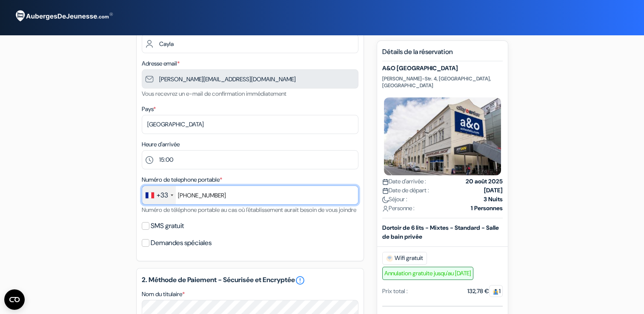 The height and width of the screenshot is (314, 644). What do you see at coordinates (63, 16) in the screenshot?
I see `img: AubergesDeJeunesse.com` at bounding box center [63, 16].